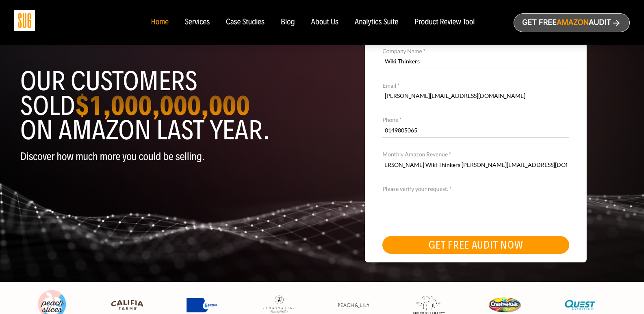 Image resolution: width=644 pixels, height=314 pixels. What do you see at coordinates (24, 20) in the screenshot?
I see `img: Sug` at bounding box center [24, 20].